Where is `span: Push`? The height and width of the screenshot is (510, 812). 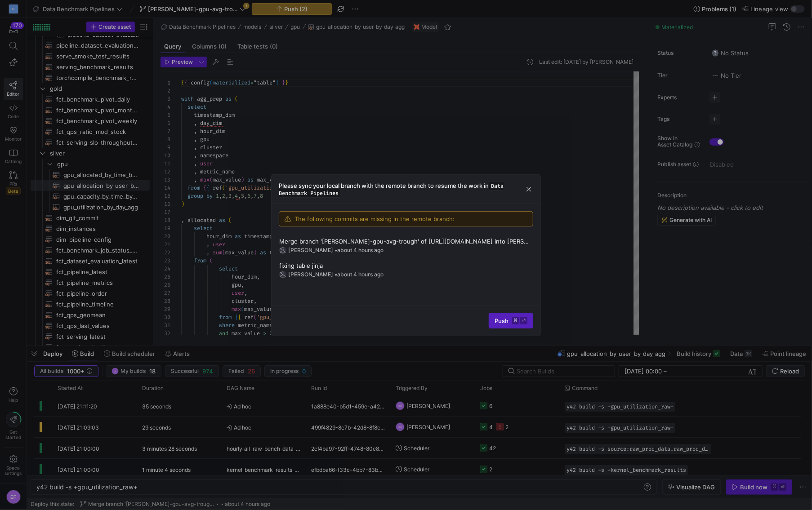 span: Push is located at coordinates (510, 321).